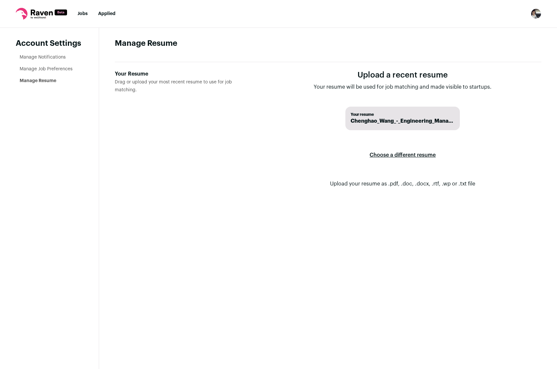 This screenshot has width=557, height=369. What do you see at coordinates (536, 14) in the screenshot?
I see `img: 3864451-medium_jpg` at bounding box center [536, 14].